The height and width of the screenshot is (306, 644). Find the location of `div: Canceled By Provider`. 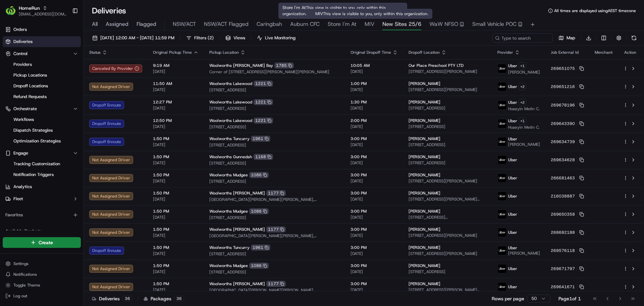

div: Canceled By Provider is located at coordinates (116, 68).